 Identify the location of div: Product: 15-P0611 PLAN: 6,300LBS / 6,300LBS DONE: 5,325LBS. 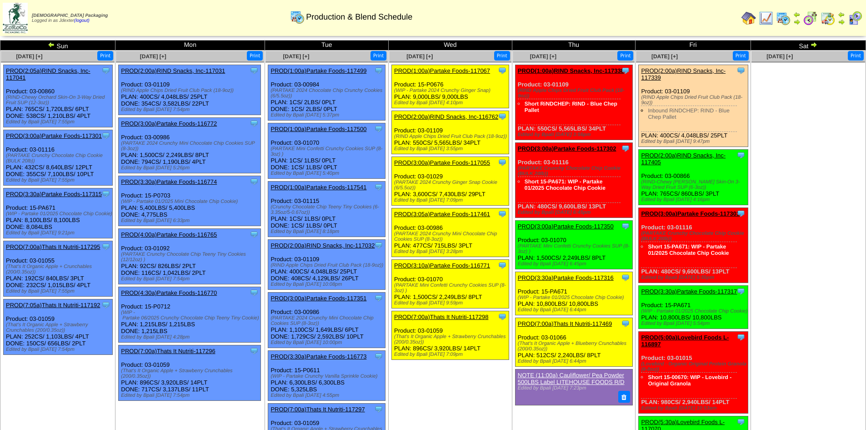
(327, 376).